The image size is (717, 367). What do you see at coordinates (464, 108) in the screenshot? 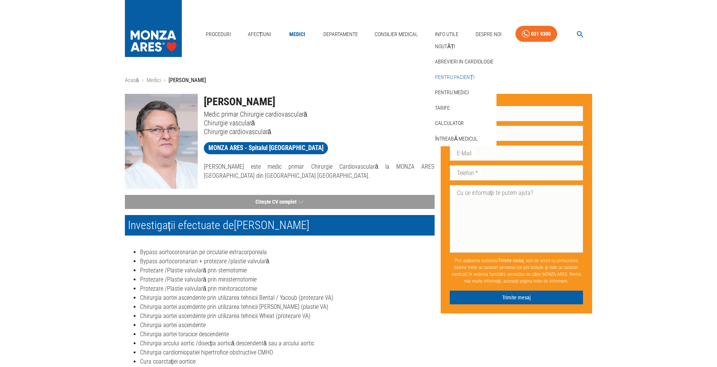
I see `div: Tarife` at bounding box center [464, 108].